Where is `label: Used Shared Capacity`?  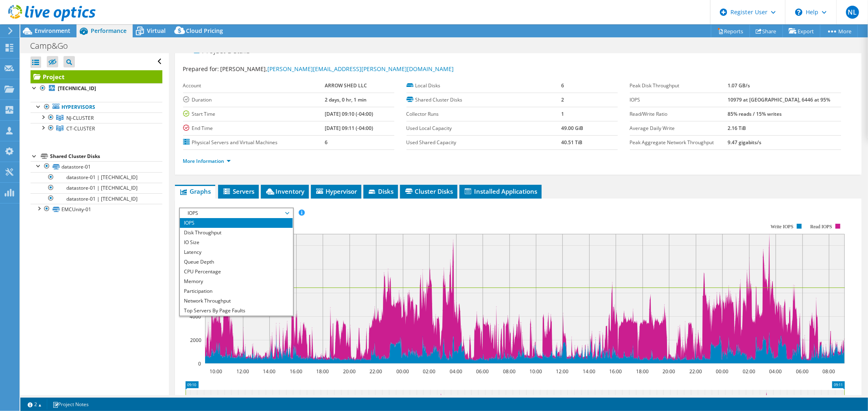 label: Used Shared Capacity is located at coordinates (483, 143).